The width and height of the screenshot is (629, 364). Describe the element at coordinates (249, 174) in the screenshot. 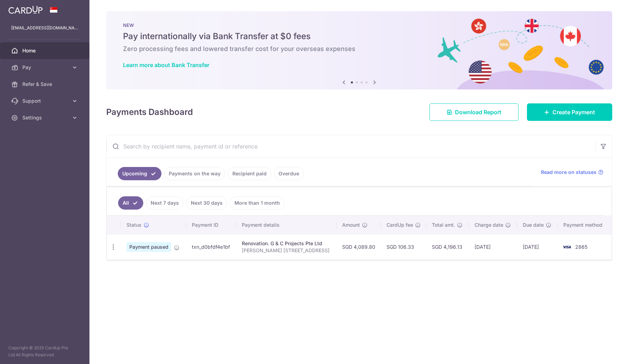

I see `a: Recipient paid` at that location.